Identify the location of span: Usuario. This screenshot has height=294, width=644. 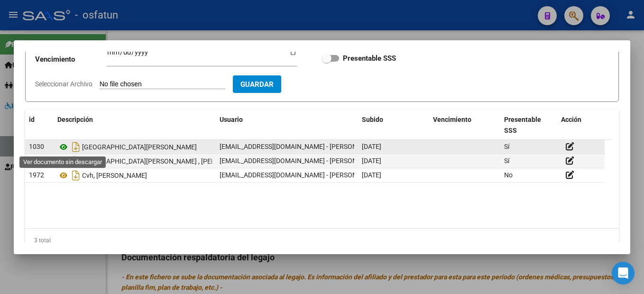
(231, 120).